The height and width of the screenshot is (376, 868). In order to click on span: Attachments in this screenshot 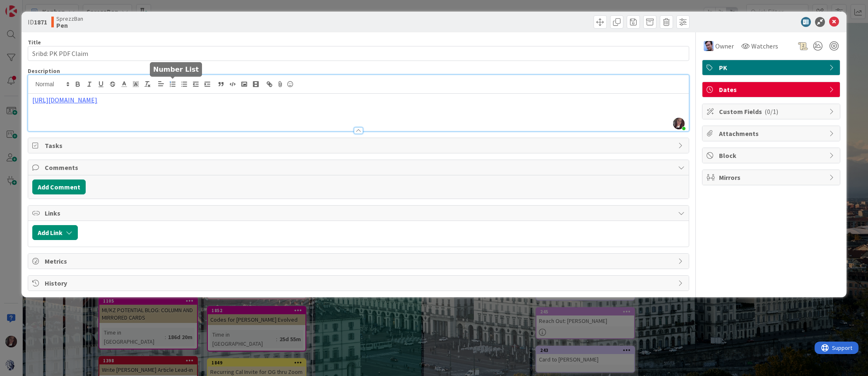, I will do `click(772, 133)`.